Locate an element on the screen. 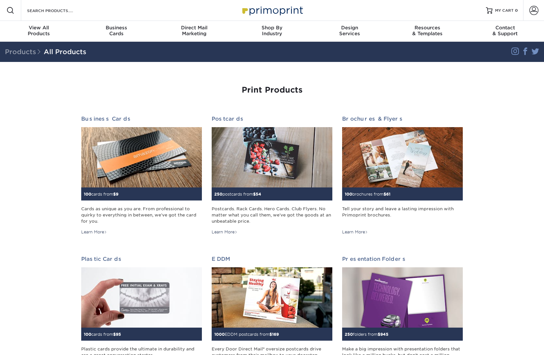 This screenshot has width=544, height=355. a: DesignServices is located at coordinates (349, 31).